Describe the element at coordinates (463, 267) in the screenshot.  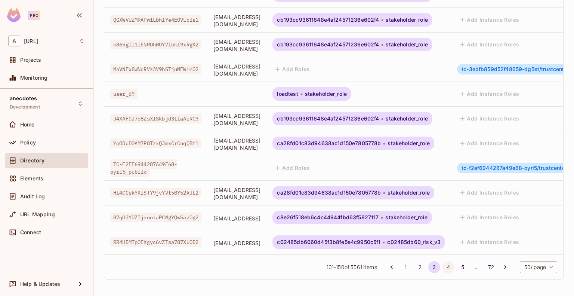
I see `button: Go to page 5` at that location.